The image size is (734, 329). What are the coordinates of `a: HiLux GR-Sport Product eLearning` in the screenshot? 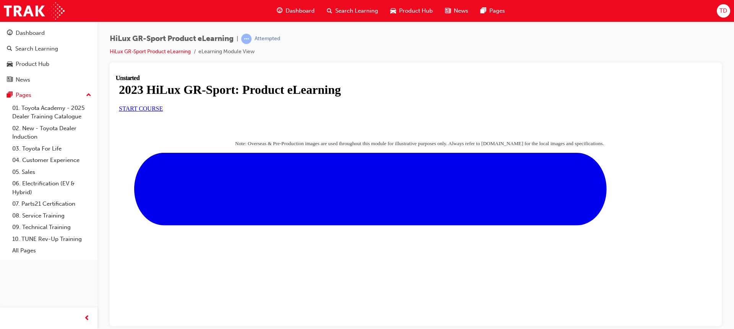 It's located at (150, 51).